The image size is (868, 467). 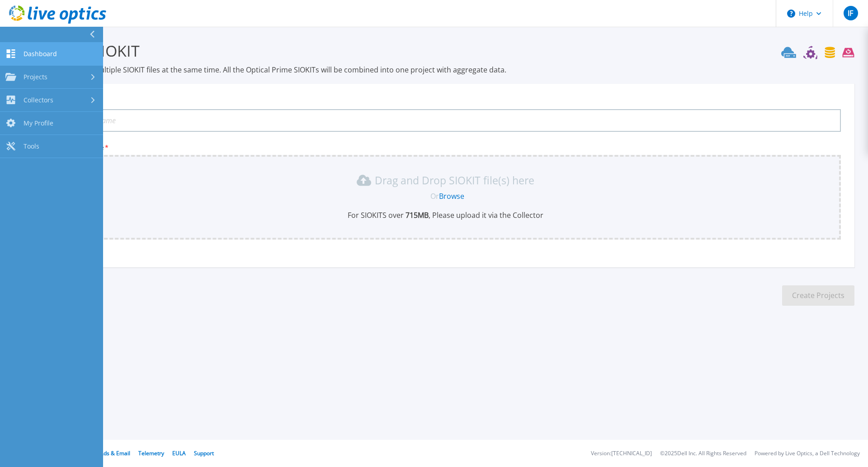 What do you see at coordinates (435, 196) in the screenshot?
I see `span: Or` at bounding box center [435, 196].